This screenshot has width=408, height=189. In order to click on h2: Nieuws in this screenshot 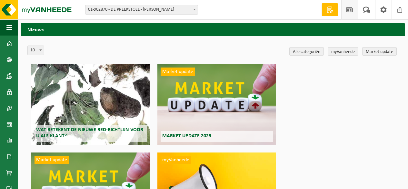, I will do `click(213, 29)`.